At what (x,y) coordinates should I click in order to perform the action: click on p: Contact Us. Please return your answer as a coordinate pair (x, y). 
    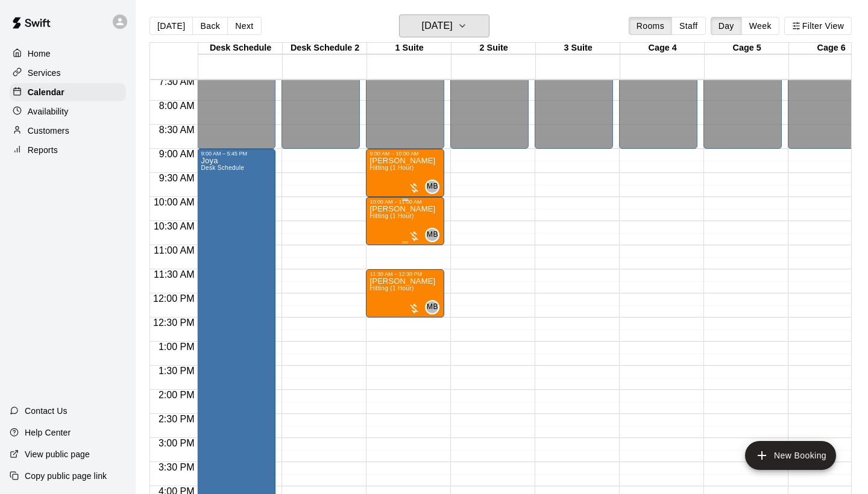
    Looking at the image, I should click on (46, 411).